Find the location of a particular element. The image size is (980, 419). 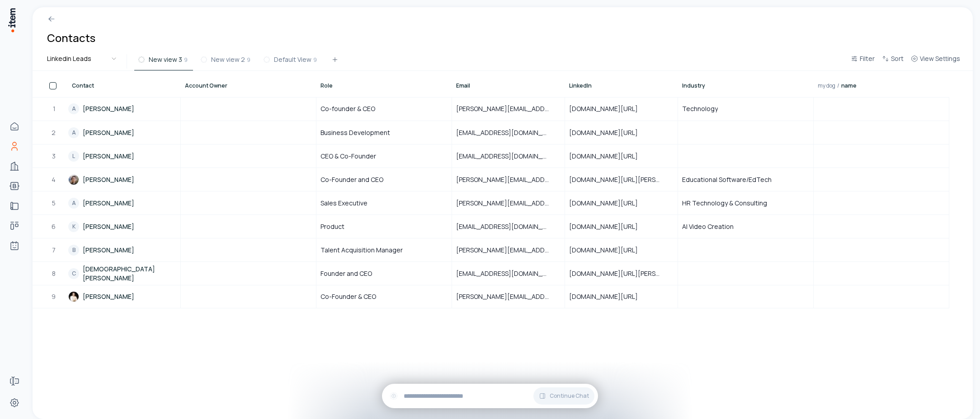

span: 5 is located at coordinates (54, 204).